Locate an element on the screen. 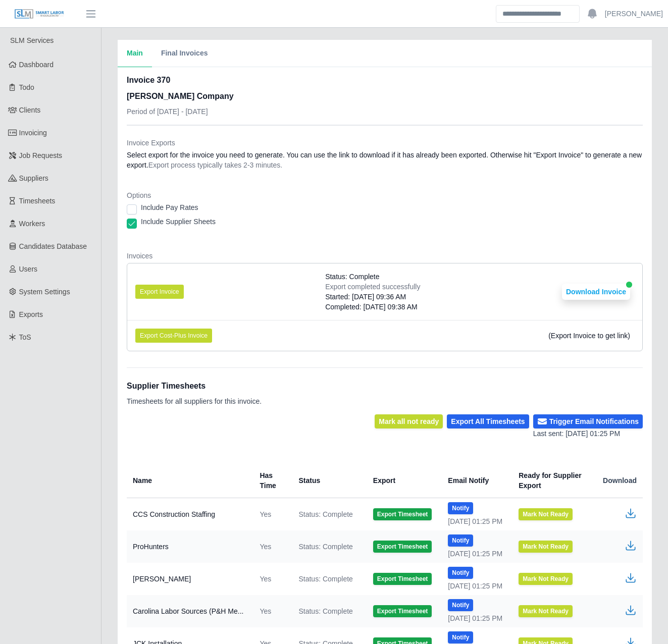  span: Dashboard is located at coordinates (37, 65).